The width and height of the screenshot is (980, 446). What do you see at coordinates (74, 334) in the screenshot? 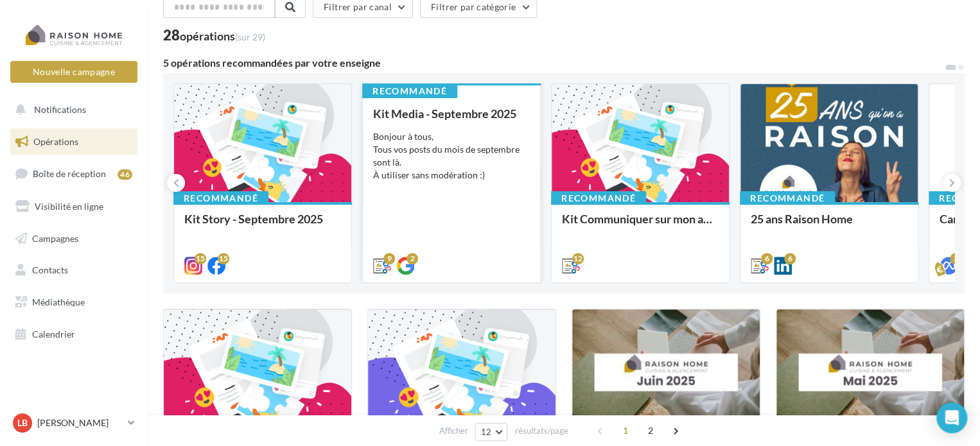
I see `a: Calendrier` at bounding box center [74, 334].